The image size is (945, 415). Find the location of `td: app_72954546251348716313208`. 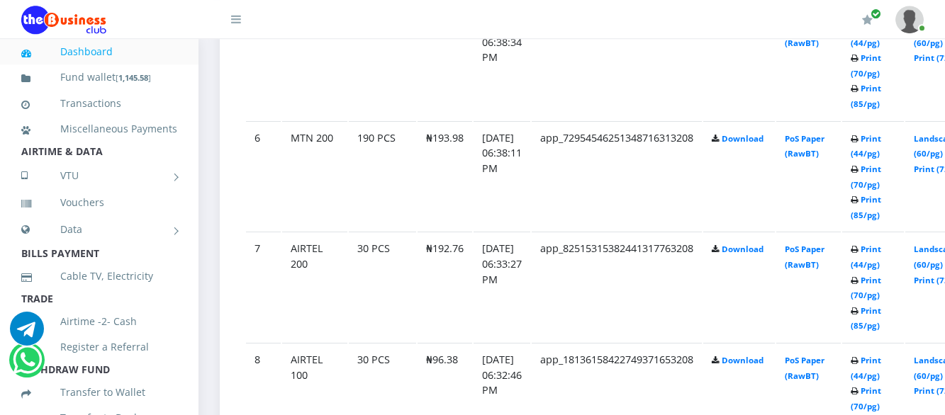

td: app_72954546251348716313208 is located at coordinates (617, 176).